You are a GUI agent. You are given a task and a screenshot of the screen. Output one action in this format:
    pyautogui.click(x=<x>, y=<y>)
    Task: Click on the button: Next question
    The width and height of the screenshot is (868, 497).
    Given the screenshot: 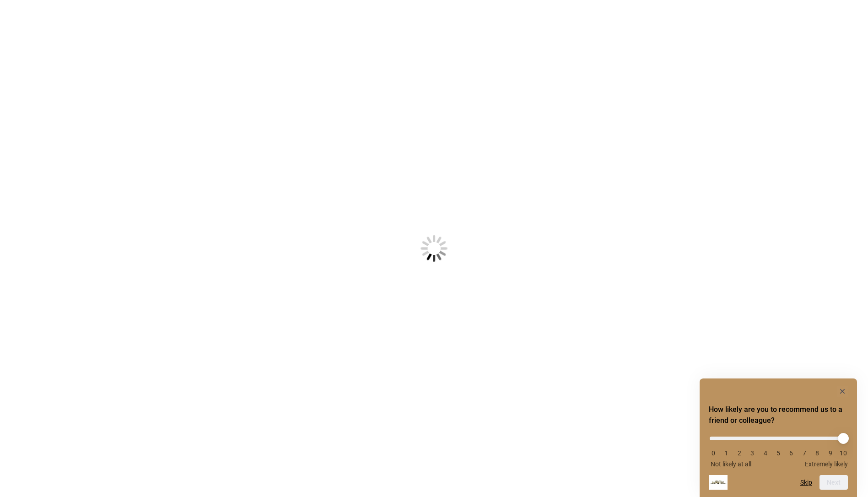 What is the action you would take?
    pyautogui.click(x=833, y=482)
    